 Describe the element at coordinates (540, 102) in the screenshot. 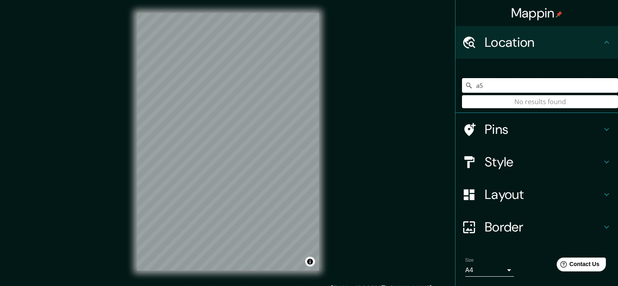

I see `div: No results found` at that location.